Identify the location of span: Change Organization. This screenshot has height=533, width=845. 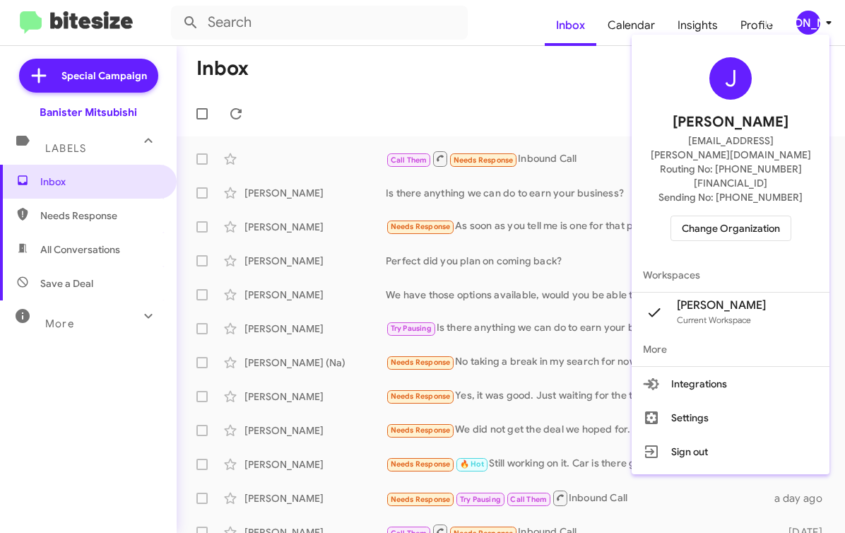
(731, 228).